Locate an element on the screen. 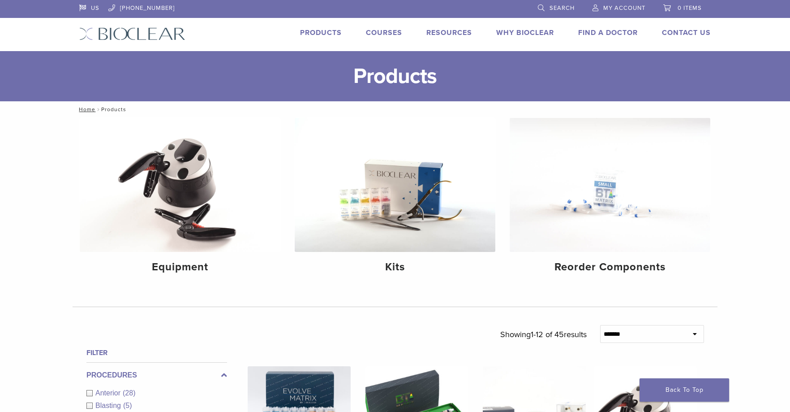  a: Kits is located at coordinates (395, 199).